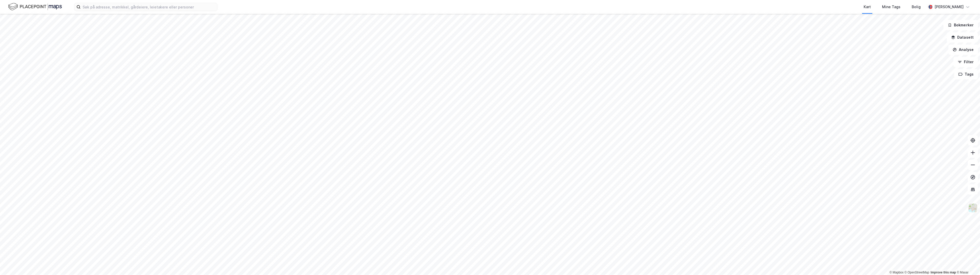  I want to click on img: logo.f888ab2527a4732fd821a326f86c7f29.svg, so click(35, 6).